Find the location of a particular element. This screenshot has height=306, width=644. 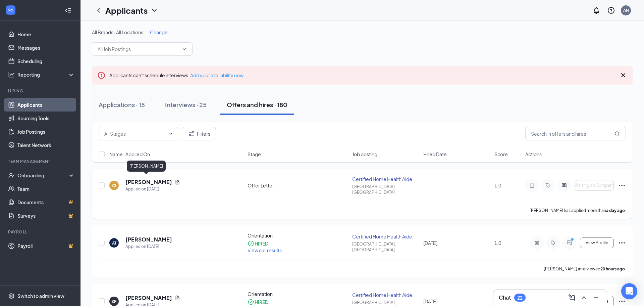

span: Change is located at coordinates (159, 32).